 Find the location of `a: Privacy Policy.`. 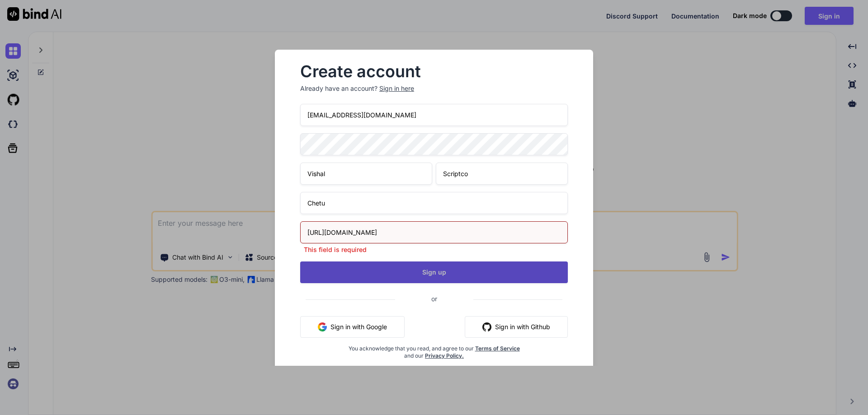

a: Privacy Policy. is located at coordinates (444, 355).